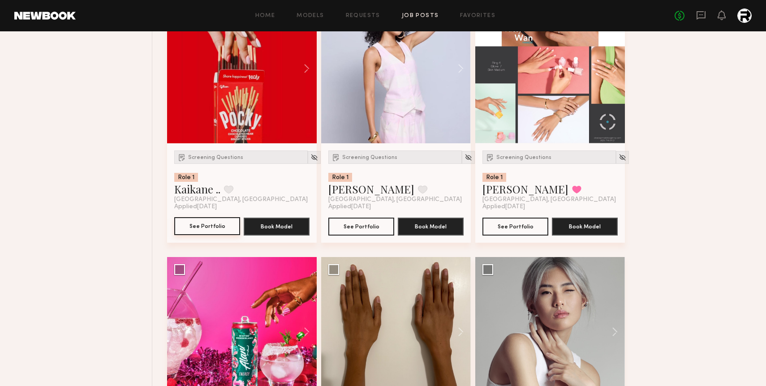  I want to click on a: Kaikane .., so click(197, 189).